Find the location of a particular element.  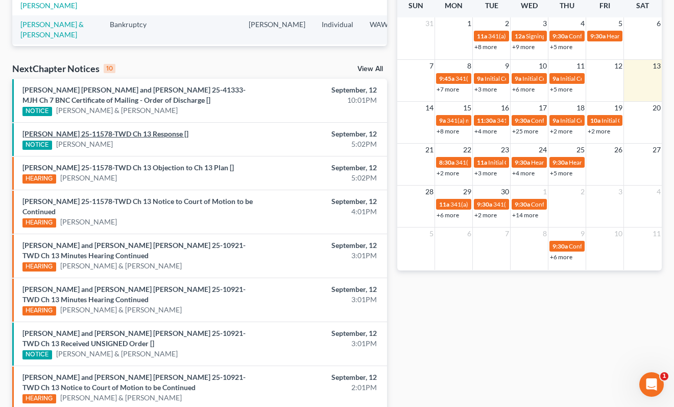

span: 9 is located at coordinates (583, 233).